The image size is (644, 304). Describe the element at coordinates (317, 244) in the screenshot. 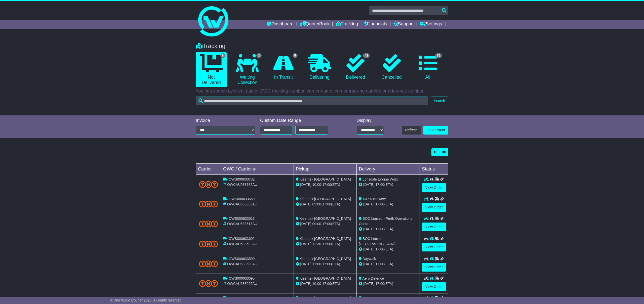

I see `span: 12:30` at that location.